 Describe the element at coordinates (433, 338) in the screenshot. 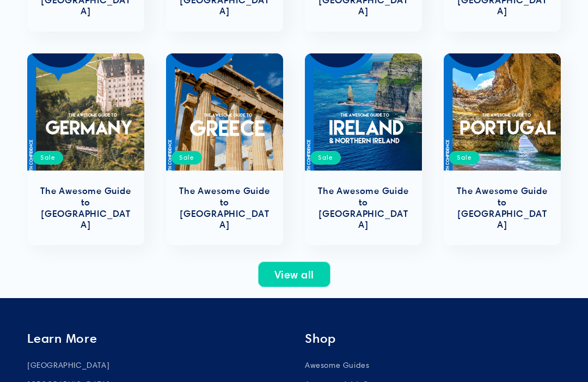

I see `h2: Shop` at that location.